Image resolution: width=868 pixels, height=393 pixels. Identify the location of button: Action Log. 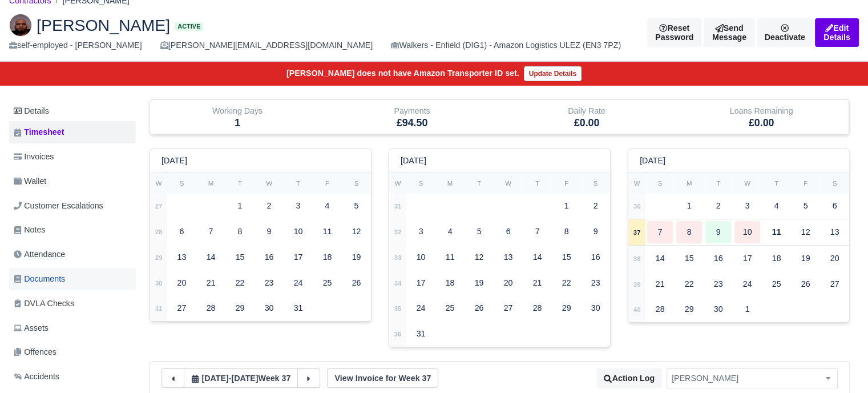
(629, 378).